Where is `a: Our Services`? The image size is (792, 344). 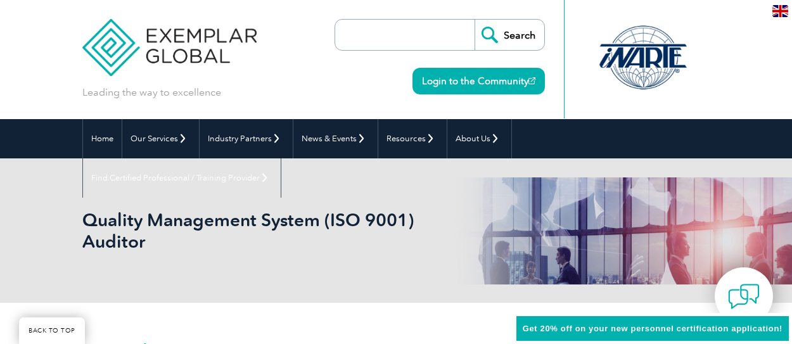
a: Our Services is located at coordinates (160, 139).